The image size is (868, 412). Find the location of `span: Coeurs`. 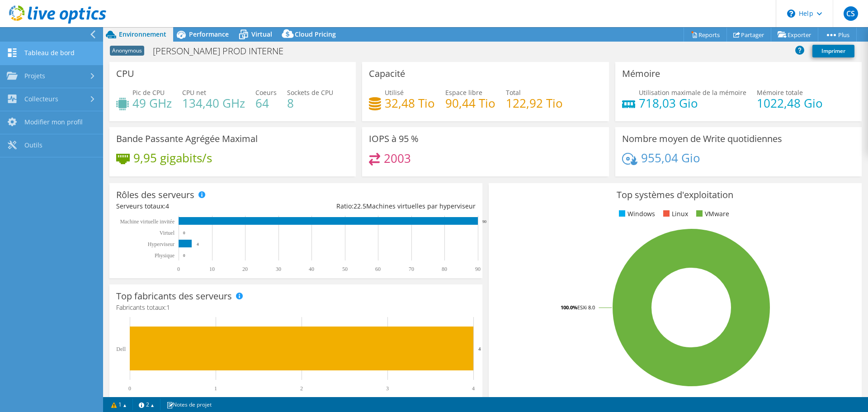

span: Coeurs is located at coordinates (266, 92).